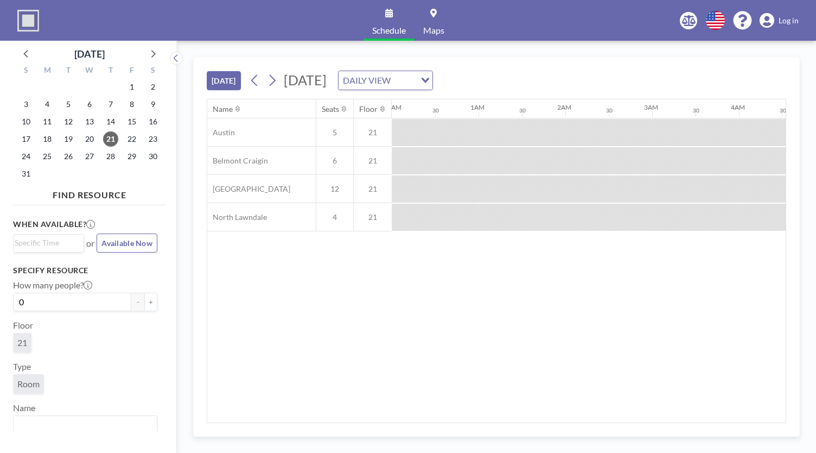 The image size is (816, 453). What do you see at coordinates (153, 87) in the screenshot?
I see `span: Saturday, August 2, 2025` at bounding box center [153, 87].